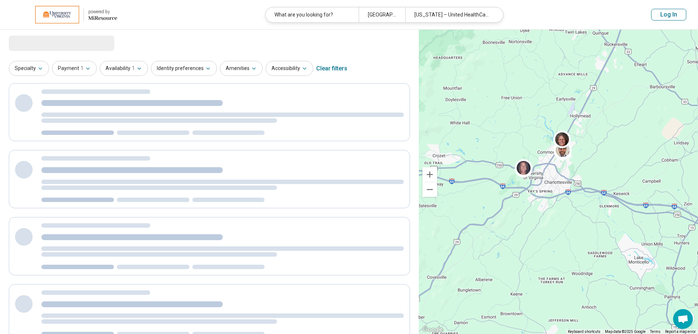 The height and width of the screenshot is (334, 698). I want to click on div: Clear filters, so click(332, 68).